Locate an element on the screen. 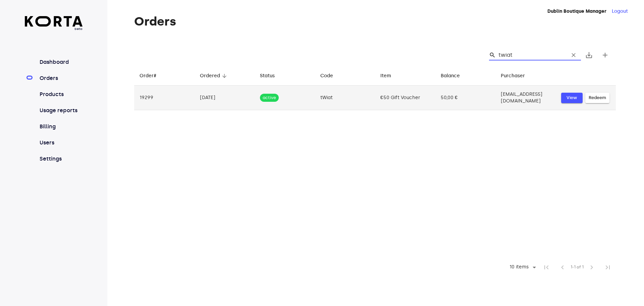 This screenshot has width=644, height=306. img: Korta is located at coordinates (54, 21).